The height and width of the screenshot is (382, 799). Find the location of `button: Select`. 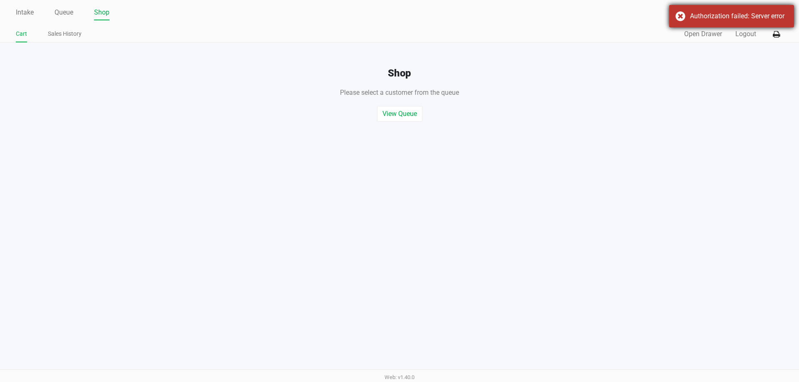

button: Select is located at coordinates (767, 12).